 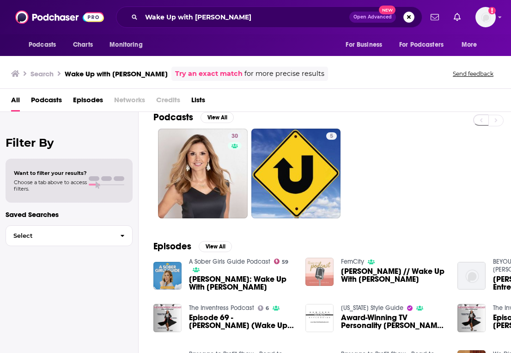 What do you see at coordinates (198, 102) in the screenshot?
I see `span: Lists` at bounding box center [198, 102].